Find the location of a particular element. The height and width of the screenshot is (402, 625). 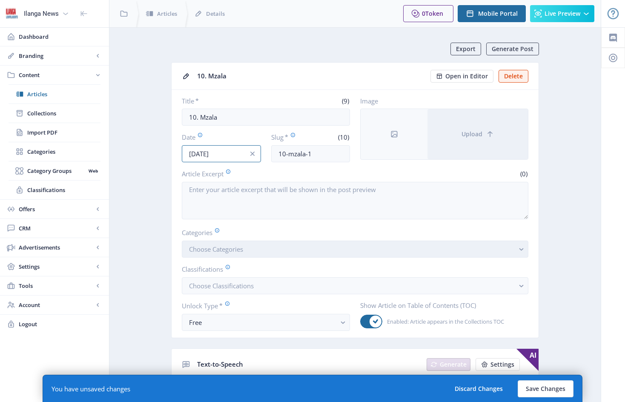

div: You have unsaved changes is located at coordinates (91, 389).